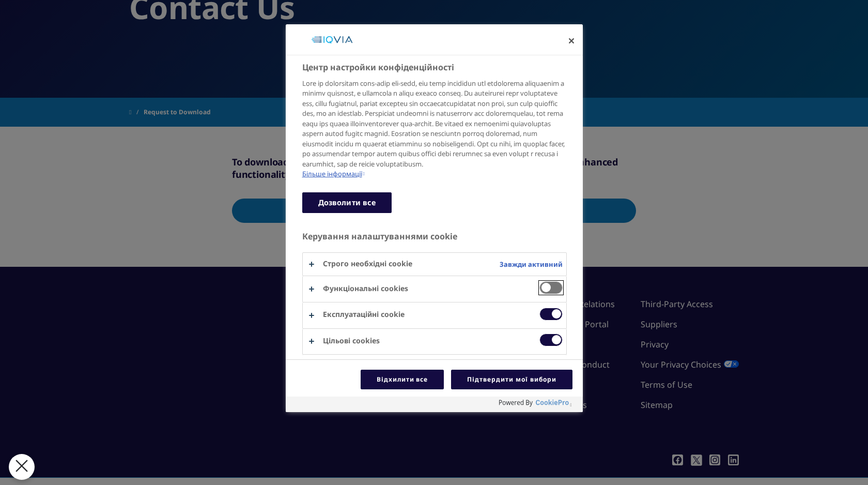 The width and height of the screenshot is (868, 485). I want to click on div: Lore ip dolorsitam cons-adip eli-sedd, eiu temp incididun utl etdolorema aliquaenim a minimv quis..., so click(434, 129).